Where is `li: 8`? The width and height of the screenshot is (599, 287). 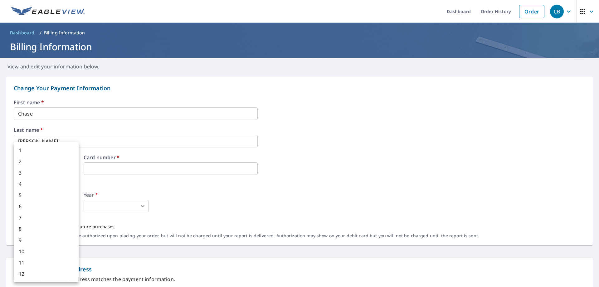
li: 8 is located at coordinates (46, 229).